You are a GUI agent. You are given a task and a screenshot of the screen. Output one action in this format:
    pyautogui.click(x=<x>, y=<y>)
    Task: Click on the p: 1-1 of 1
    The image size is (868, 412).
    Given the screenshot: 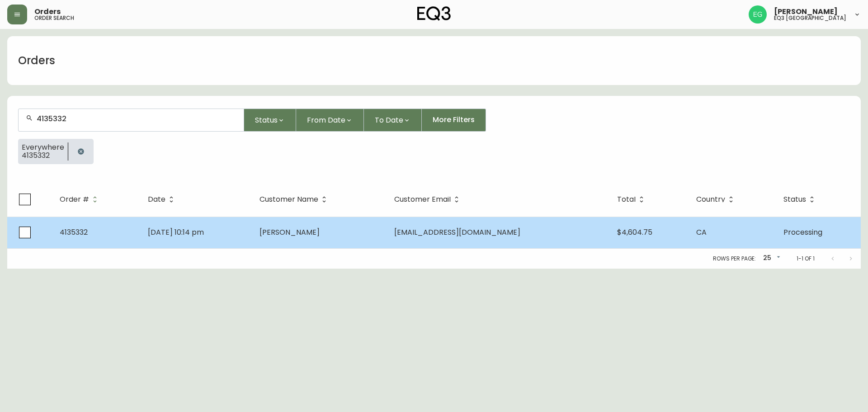 What is the action you would take?
    pyautogui.click(x=806, y=259)
    